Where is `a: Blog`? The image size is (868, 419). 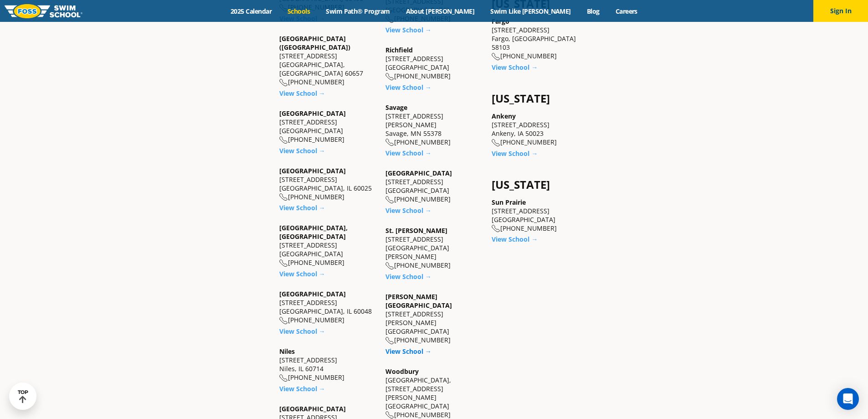 a: Blog is located at coordinates (593, 11).